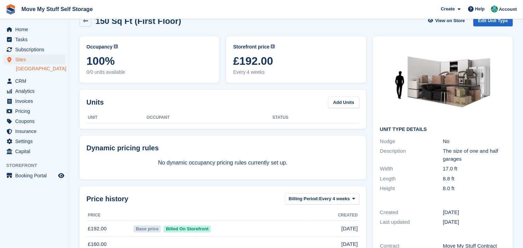 The width and height of the screenshot is (523, 248). What do you see at coordinates (99, 47) in the screenshot?
I see `span: Occupancy` at bounding box center [99, 47].